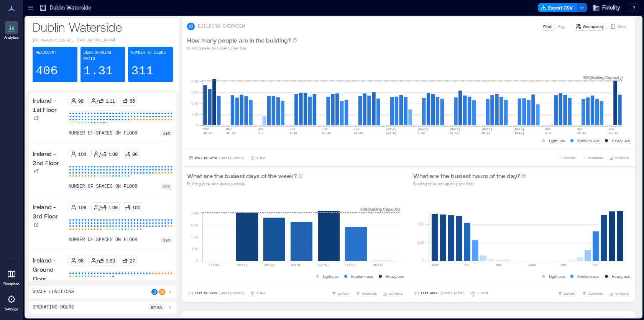 The height and width of the screenshot is (320, 644). Describe the element at coordinates (11, 30) in the screenshot. I see `a: Analytics` at that location.